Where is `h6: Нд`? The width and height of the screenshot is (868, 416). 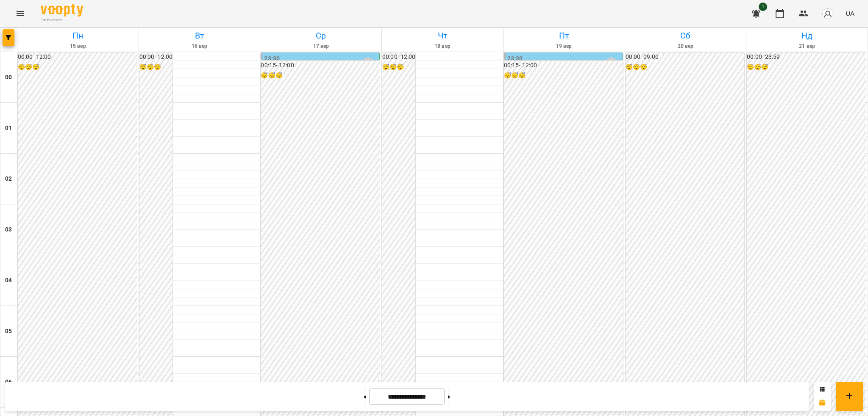
h6: Нд is located at coordinates (807, 36).